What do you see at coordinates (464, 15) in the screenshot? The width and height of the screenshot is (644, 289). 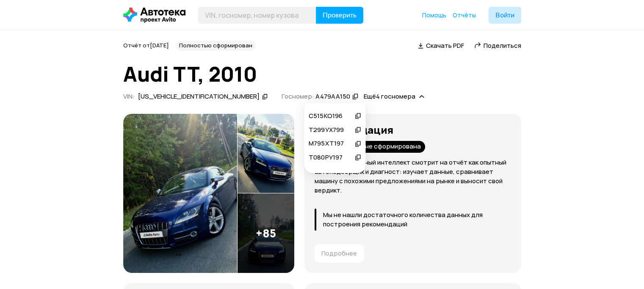 I see `a: Отчёты` at bounding box center [464, 15].